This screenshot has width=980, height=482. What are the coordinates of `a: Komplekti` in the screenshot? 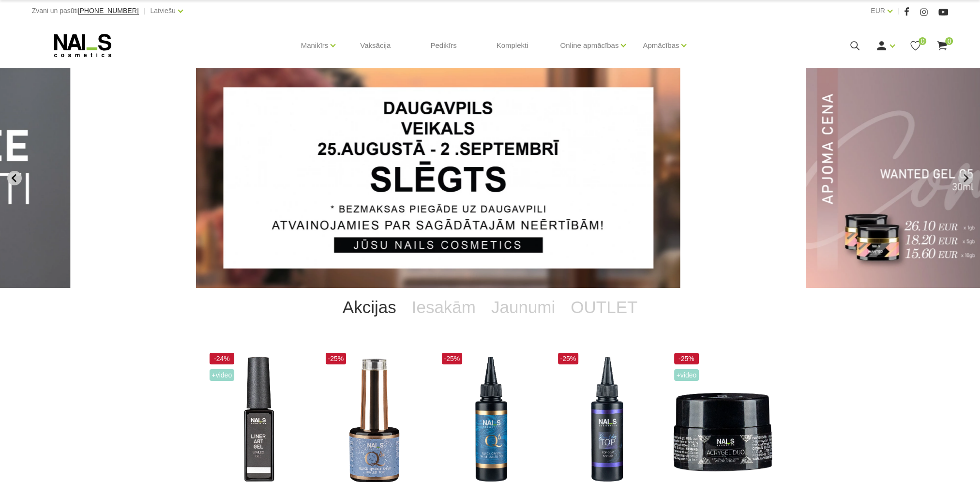 It's located at (513, 46).